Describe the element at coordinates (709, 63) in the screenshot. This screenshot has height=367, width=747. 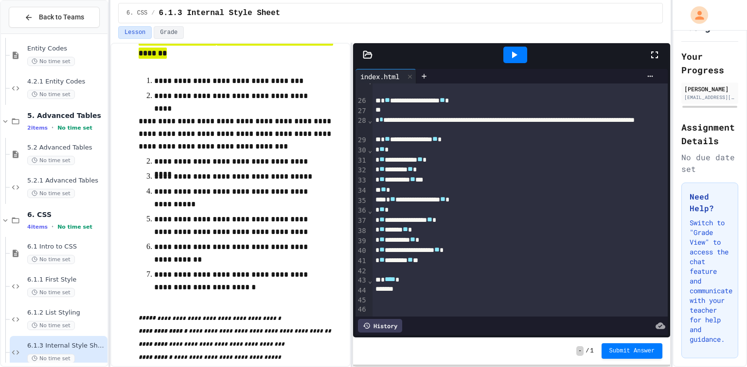
I see `h2: Your Progress` at that location.